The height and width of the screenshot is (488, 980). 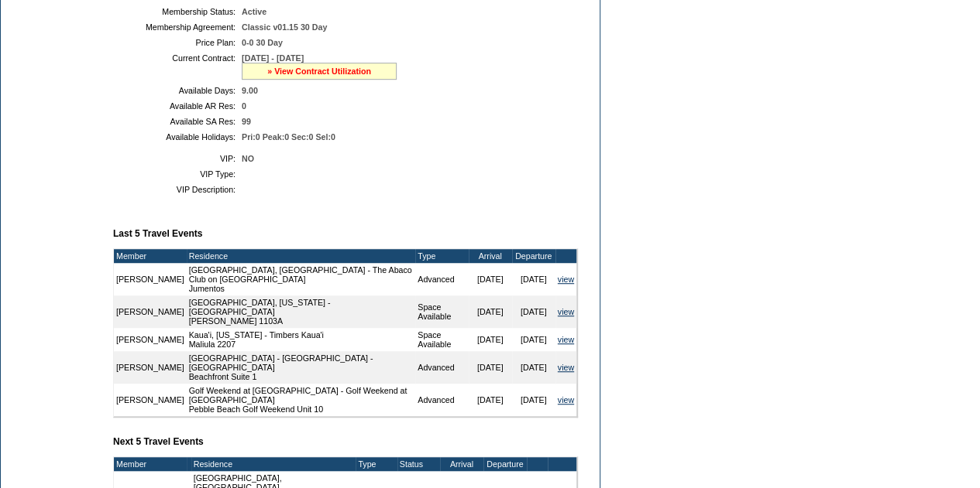 I want to click on span: 0, so click(x=244, y=106).